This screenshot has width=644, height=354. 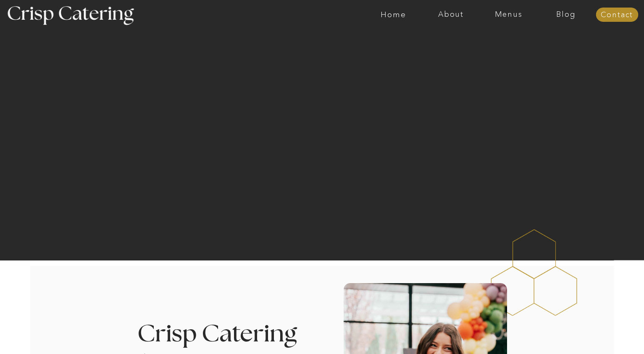 What do you see at coordinates (617, 15) in the screenshot?
I see `a: Contact` at bounding box center [617, 15].